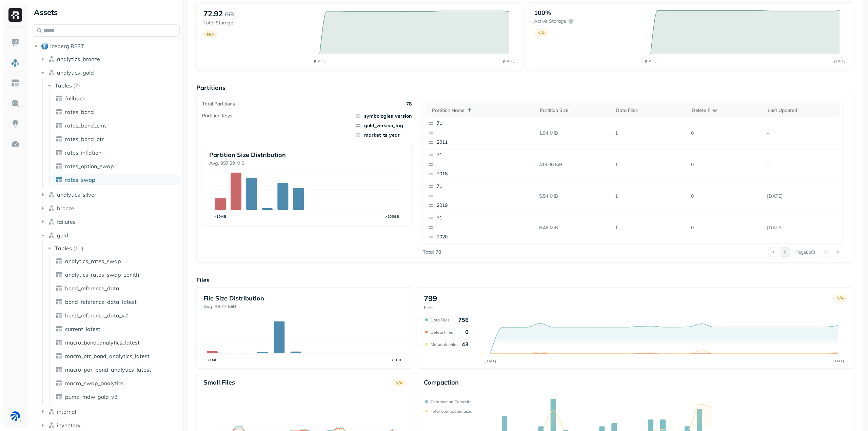 The width and height of the screenshot is (868, 431). I want to click on span: inventory, so click(69, 425).